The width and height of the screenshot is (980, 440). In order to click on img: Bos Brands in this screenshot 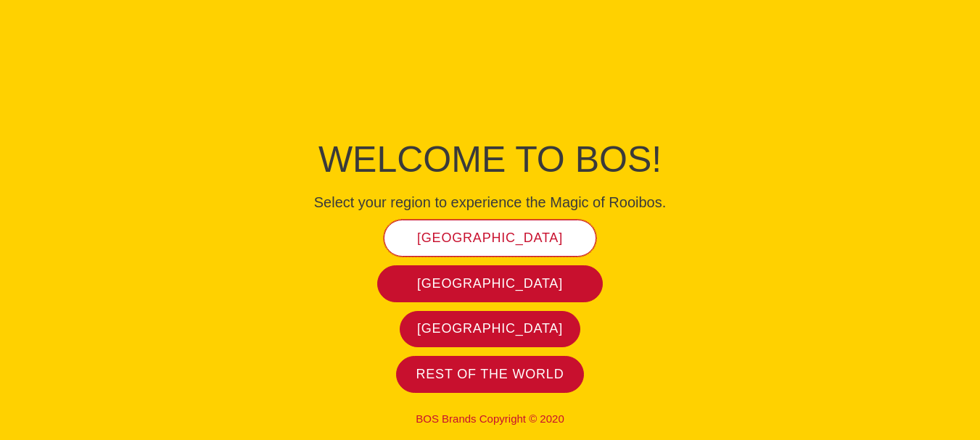, I will do `click(490, 64)`.